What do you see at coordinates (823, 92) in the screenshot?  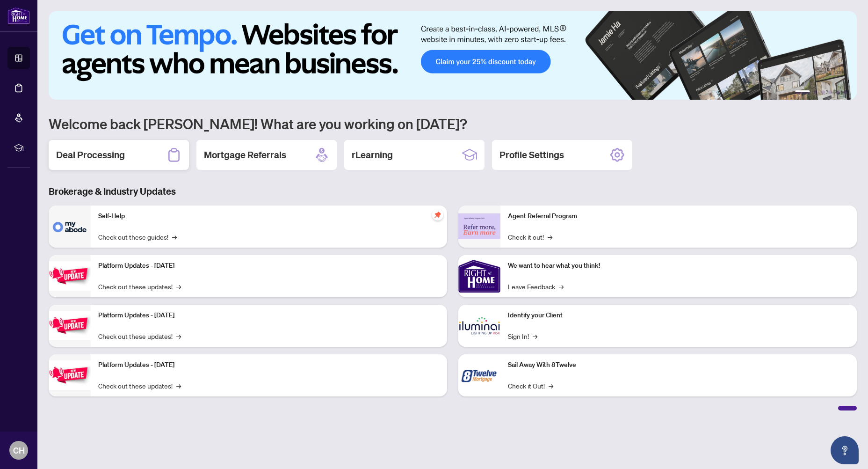 I see `button: 3` at bounding box center [823, 92].